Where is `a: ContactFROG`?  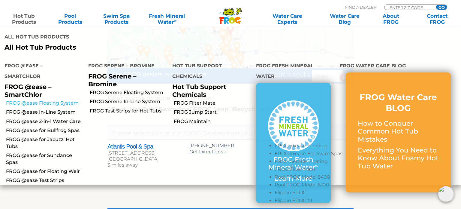
a: ContactFROG is located at coordinates (437, 19).